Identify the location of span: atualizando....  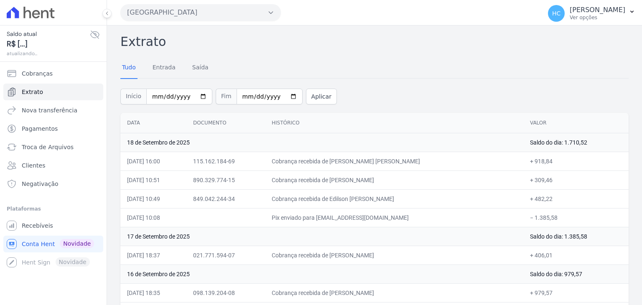
(48, 53).